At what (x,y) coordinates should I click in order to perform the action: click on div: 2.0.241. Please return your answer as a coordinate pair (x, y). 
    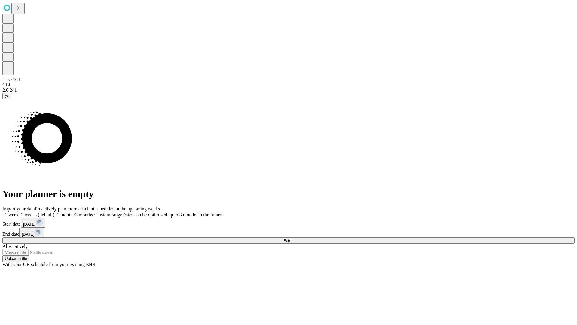
    Looking at the image, I should click on (289, 90).